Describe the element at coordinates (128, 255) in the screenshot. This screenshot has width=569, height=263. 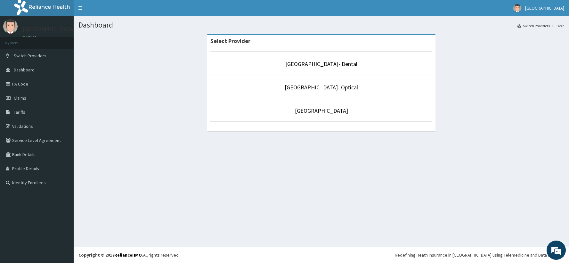
I see `a: RelianceHMO` at that location.